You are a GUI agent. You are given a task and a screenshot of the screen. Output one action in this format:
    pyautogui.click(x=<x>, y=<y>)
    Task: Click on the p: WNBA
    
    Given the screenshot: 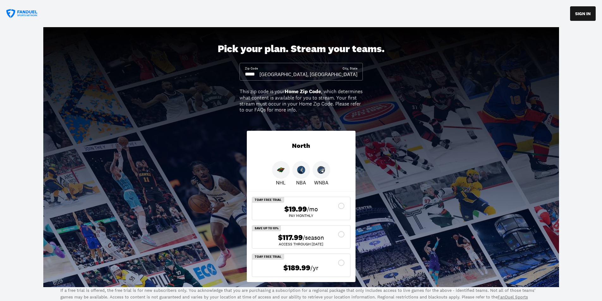 What is the action you would take?
    pyautogui.click(x=321, y=183)
    